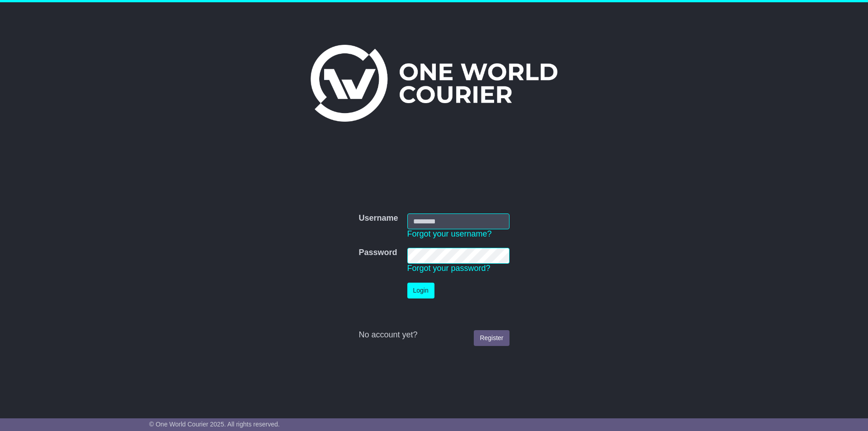 This screenshot has height=431, width=868. What do you see at coordinates (214, 424) in the screenshot?
I see `span: © One World Courier 2025. All rights reserved.` at bounding box center [214, 424].